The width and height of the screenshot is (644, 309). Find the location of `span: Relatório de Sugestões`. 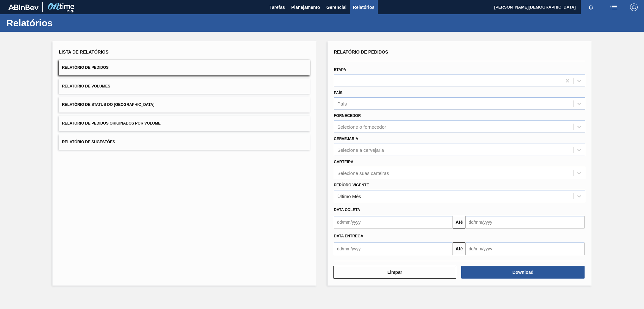

span: Relatório de Sugestões is located at coordinates (88, 142).